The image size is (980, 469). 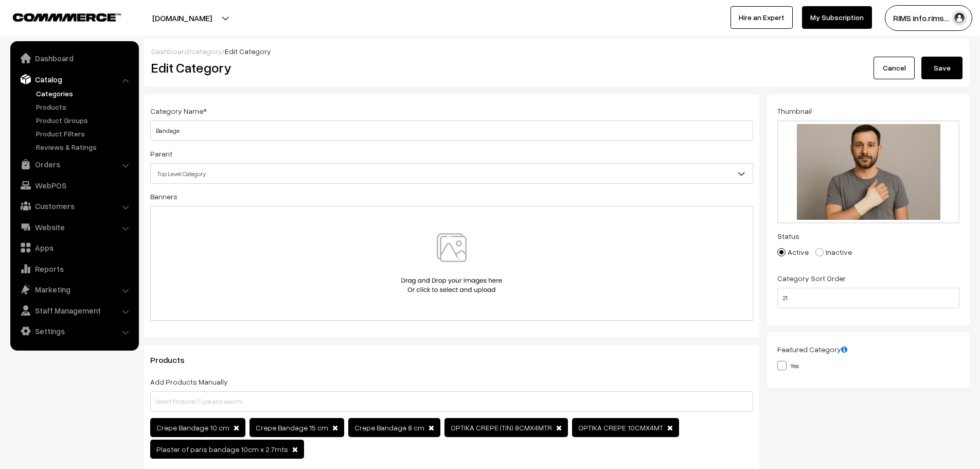 What do you see at coordinates (789, 364) in the screenshot?
I see `label: Yes` at bounding box center [789, 364].